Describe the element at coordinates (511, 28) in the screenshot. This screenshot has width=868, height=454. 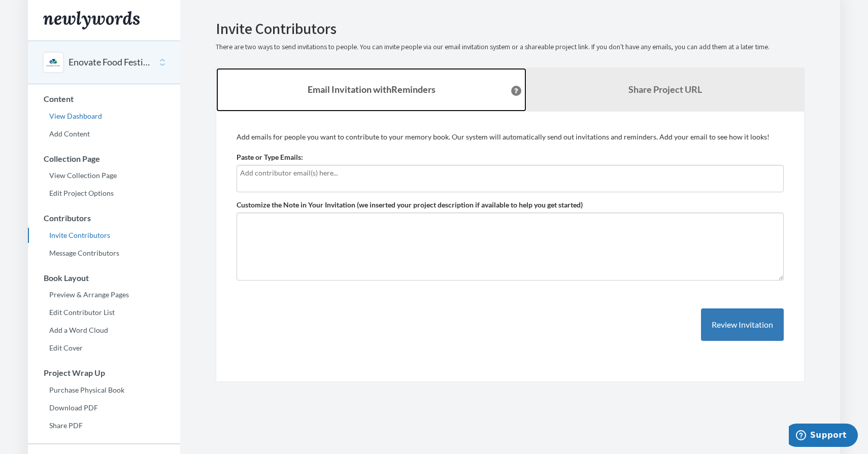
I see `h2: Invite Contributors` at that location.